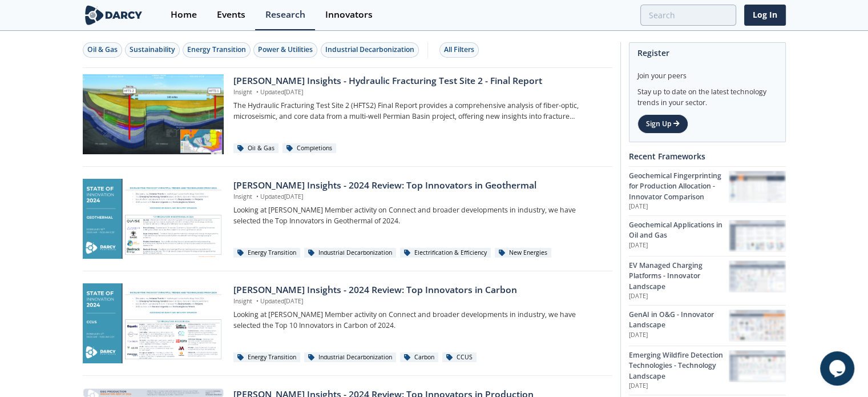 Image resolution: width=868 pixels, height=397 pixels. I want to click on div: Completions, so click(309, 148).